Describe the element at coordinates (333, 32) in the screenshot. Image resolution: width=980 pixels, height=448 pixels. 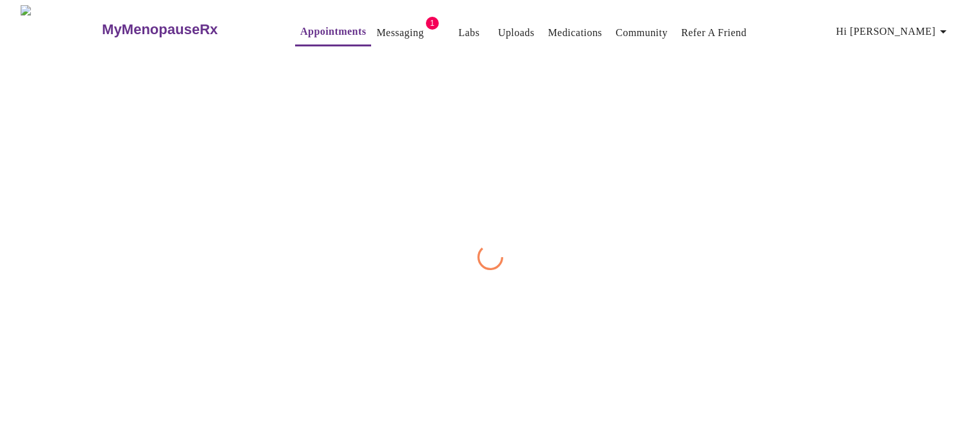
I see `a: Appointments` at that location.